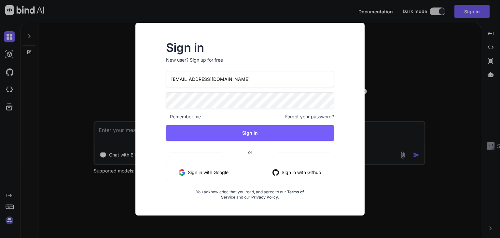  I want to click on span: Forgot your password?, so click(310, 117).